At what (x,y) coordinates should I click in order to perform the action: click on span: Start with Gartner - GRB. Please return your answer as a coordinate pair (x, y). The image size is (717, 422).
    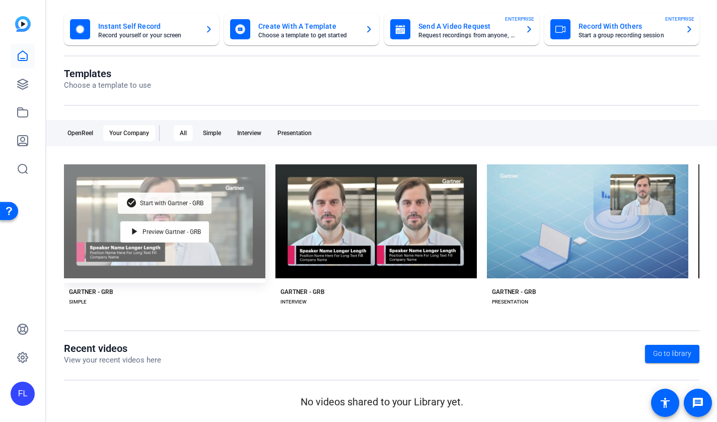
    Looking at the image, I should click on (172, 203).